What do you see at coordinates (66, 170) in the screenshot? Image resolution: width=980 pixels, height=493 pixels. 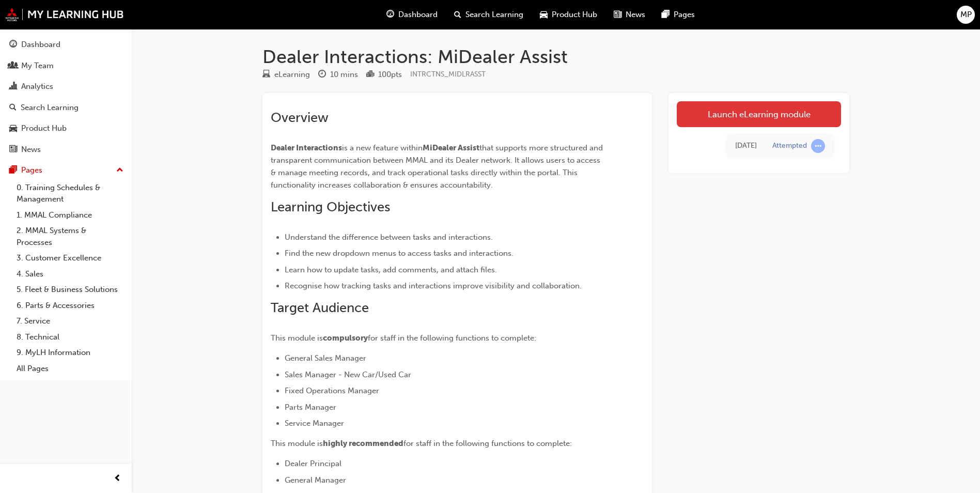 I see `button: Pages` at bounding box center [66, 170].